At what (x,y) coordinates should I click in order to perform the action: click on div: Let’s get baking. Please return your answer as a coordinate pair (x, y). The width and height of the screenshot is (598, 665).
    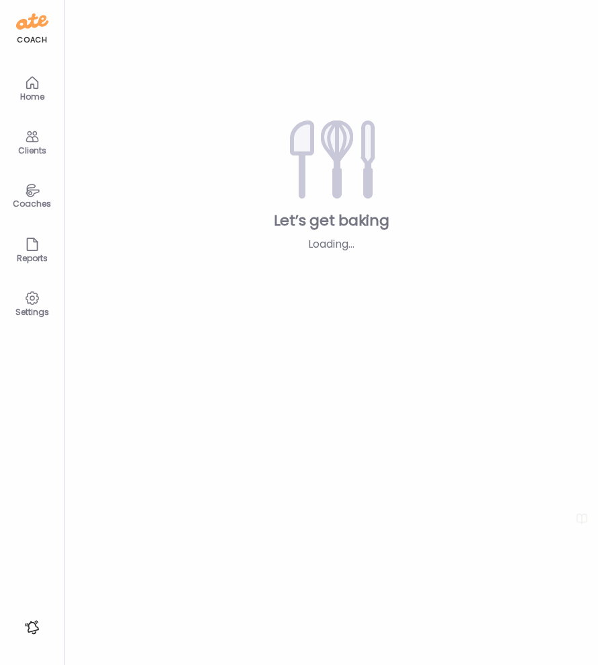
    Looking at the image, I should click on (331, 221).